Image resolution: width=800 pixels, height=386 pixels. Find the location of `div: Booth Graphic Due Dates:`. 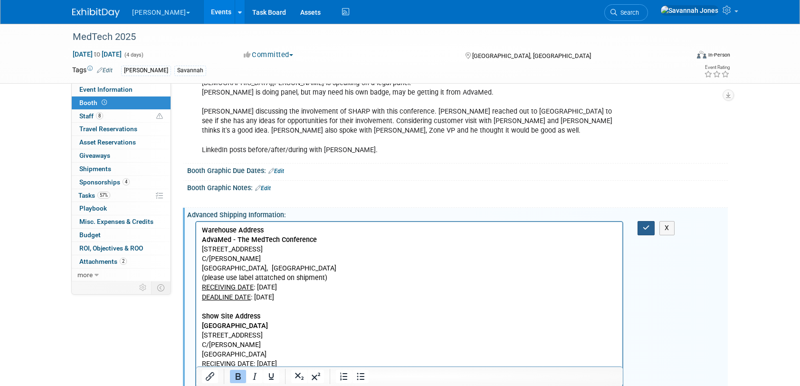

div: Booth Graphic Due Dates: is located at coordinates (457, 170).